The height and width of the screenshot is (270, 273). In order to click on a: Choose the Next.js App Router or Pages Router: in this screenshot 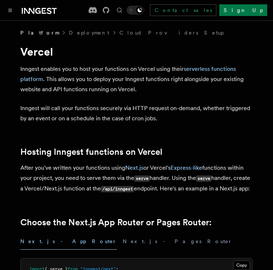, I will do `click(116, 222)`.